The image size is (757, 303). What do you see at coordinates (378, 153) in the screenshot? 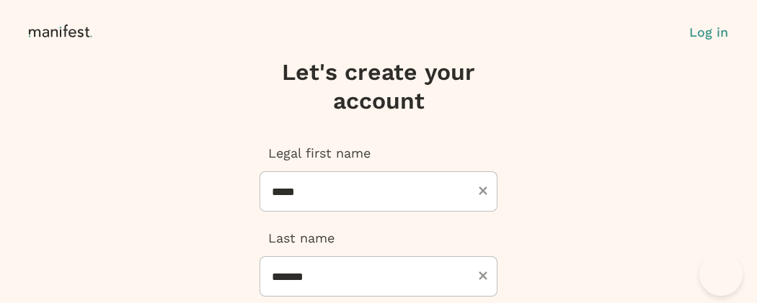
I see `p: Legal first name` at bounding box center [378, 153].